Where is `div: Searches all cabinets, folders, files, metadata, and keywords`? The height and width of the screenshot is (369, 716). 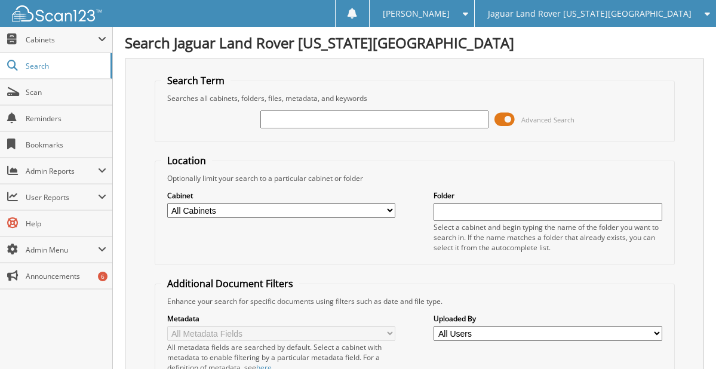
div: Searches all cabinets, folders, files, metadata, and keywords is located at coordinates (414, 98).